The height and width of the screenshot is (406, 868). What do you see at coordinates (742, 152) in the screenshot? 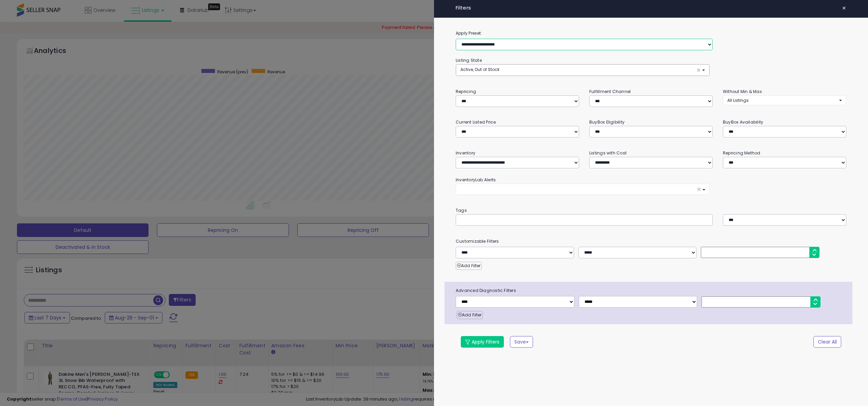
I see `small: Repricing Method` at bounding box center [742, 152].